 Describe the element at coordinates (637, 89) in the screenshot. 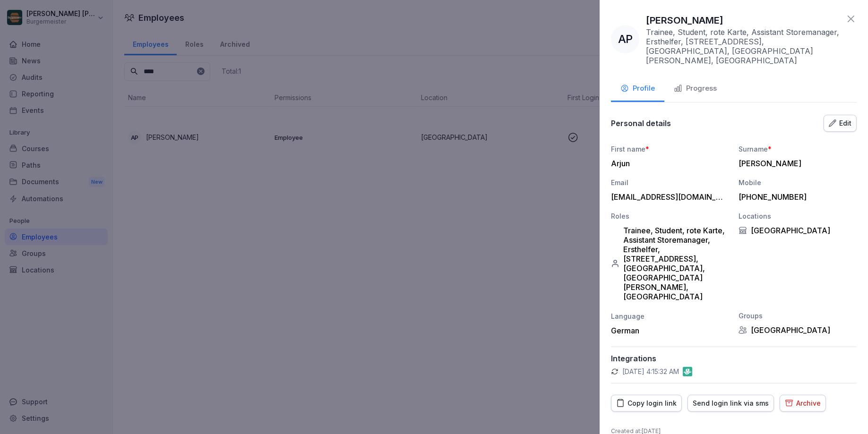

I see `button: Profile` at that location.